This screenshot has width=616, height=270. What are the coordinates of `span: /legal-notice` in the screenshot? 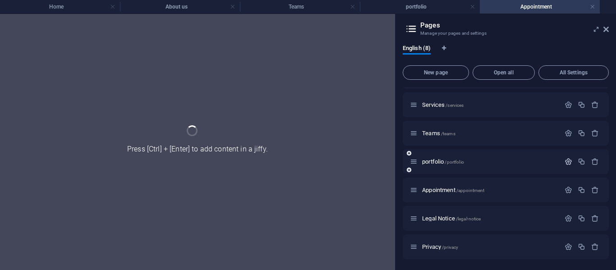 It's located at (469, 219).